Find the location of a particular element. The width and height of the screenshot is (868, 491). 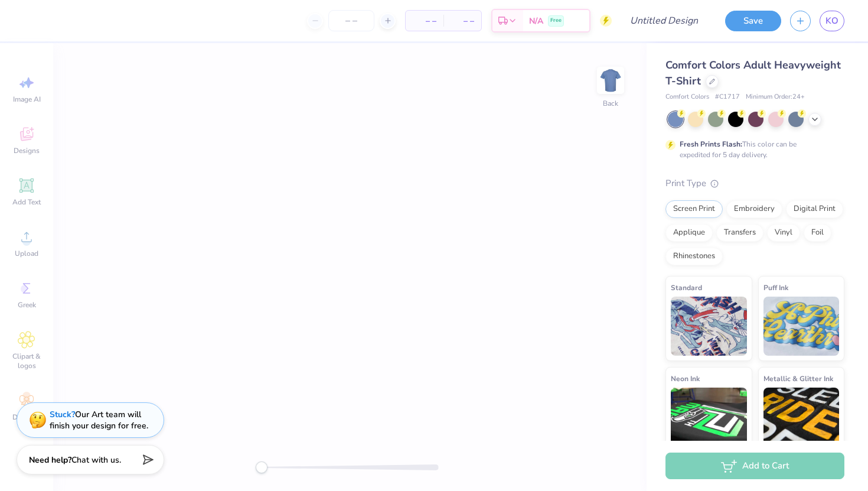

div: Accessibility label is located at coordinates (262, 467).